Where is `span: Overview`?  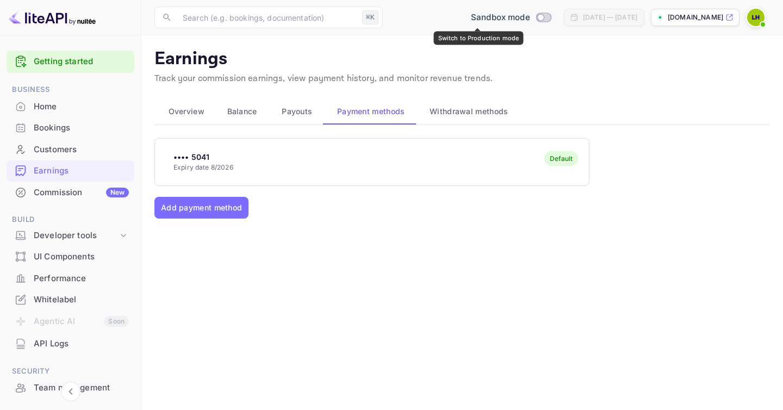 span: Overview is located at coordinates (187, 112).